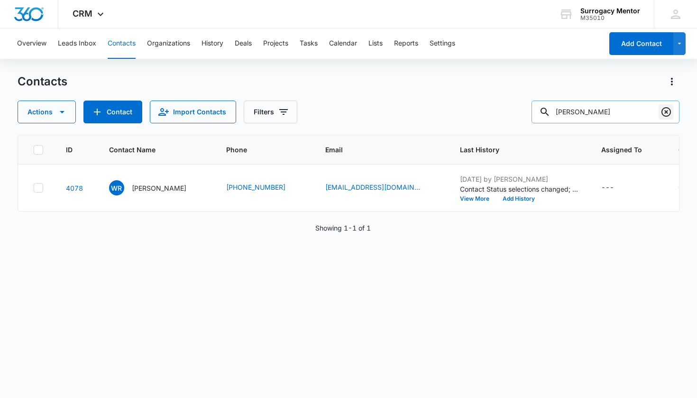 Image resolution: width=697 pixels, height=398 pixels. Describe the element at coordinates (117, 188) in the screenshot. I see `span: WR` at that location.